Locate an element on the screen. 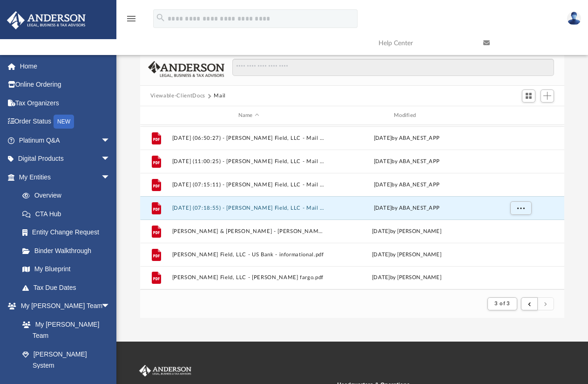  a: My Entitiesarrow_drop_down is located at coordinates (65, 177).